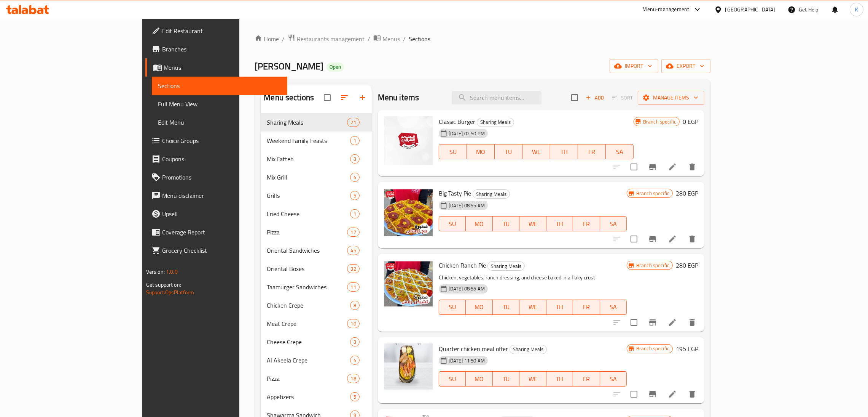 This screenshot has width=868, height=417. What do you see at coordinates (595, 98) in the screenshot?
I see `button: Add` at bounding box center [595, 98].